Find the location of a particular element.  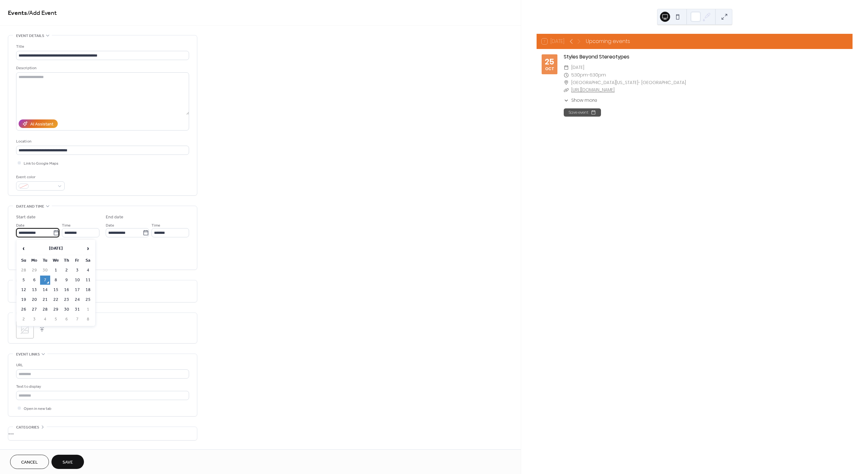

span: Date and time is located at coordinates (30, 206).